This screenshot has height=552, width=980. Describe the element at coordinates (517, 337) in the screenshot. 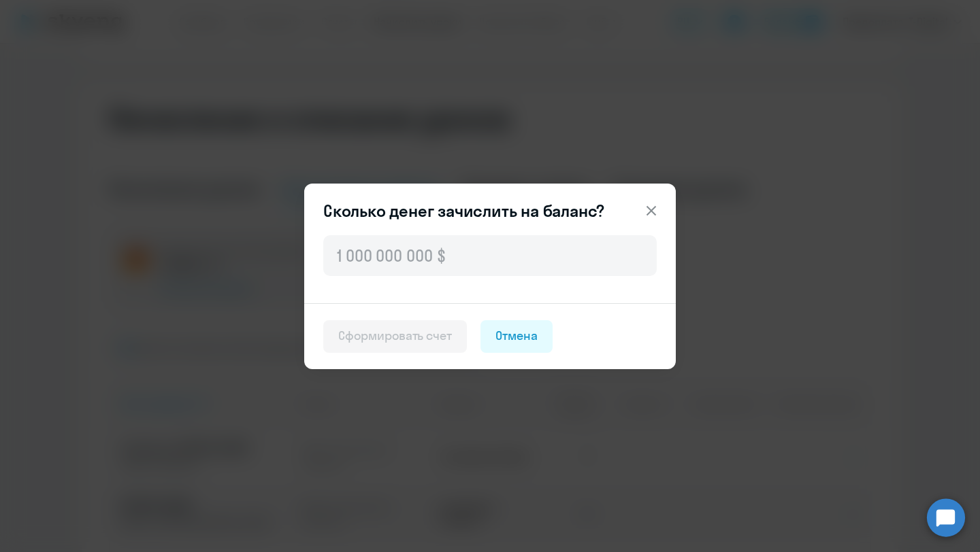

I see `button: Отмена` at that location.